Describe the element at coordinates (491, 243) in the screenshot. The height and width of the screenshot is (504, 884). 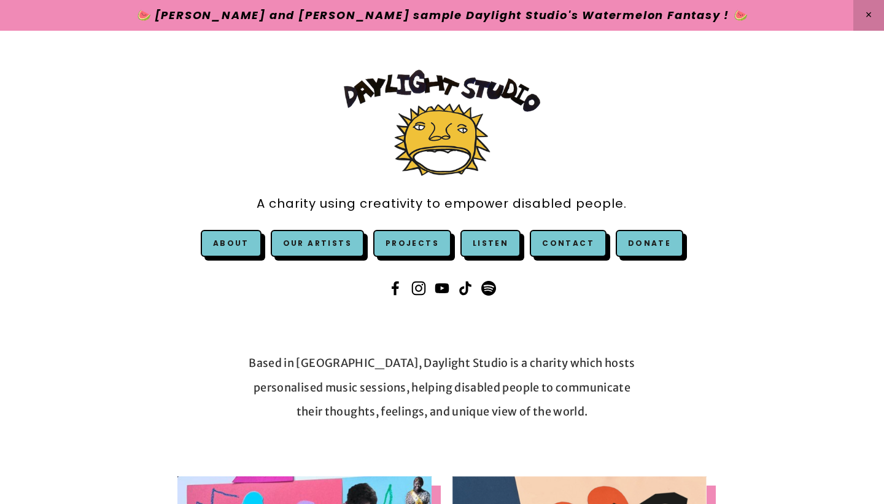
I see `a: Listen` at that location.